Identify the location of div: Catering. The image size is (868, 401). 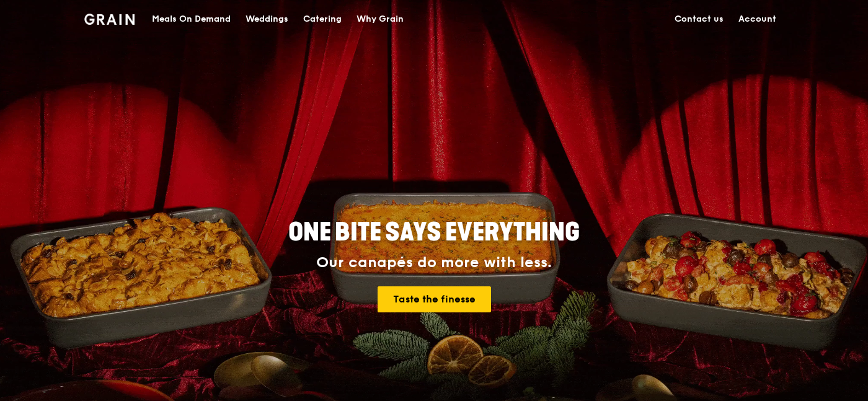
(322, 19).